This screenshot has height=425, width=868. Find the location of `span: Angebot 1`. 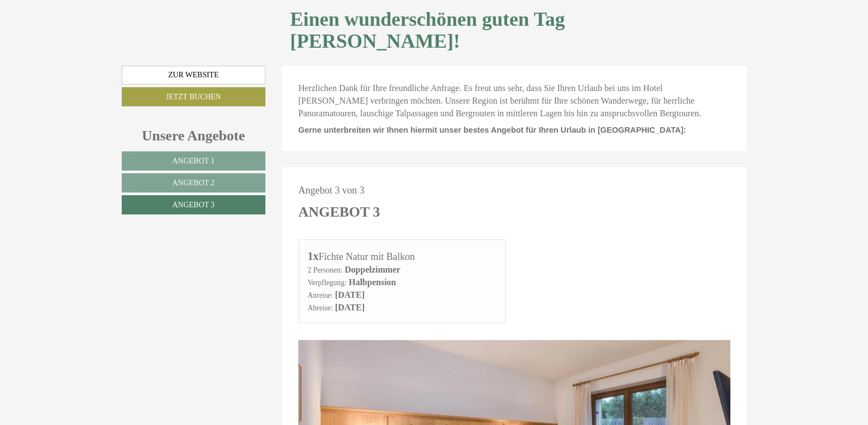

span: Angebot 1 is located at coordinates (193, 161).